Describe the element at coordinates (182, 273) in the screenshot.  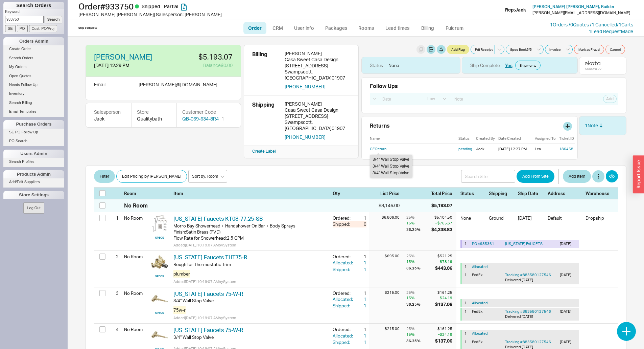
I see `span: plumber` at that location.